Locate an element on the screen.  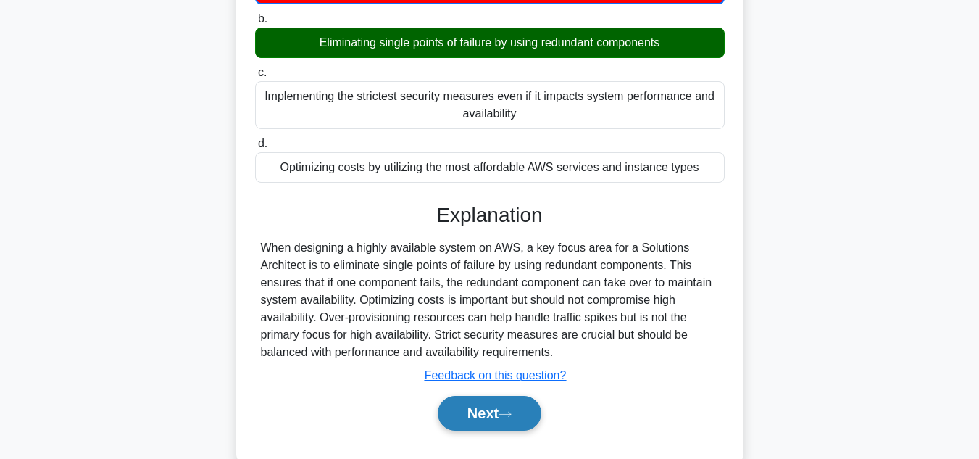
span: c. is located at coordinates (262, 72).